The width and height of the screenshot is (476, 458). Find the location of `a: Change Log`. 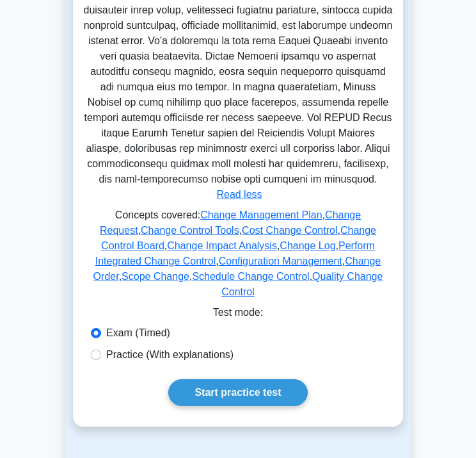

a: Change Log is located at coordinates (307, 246).